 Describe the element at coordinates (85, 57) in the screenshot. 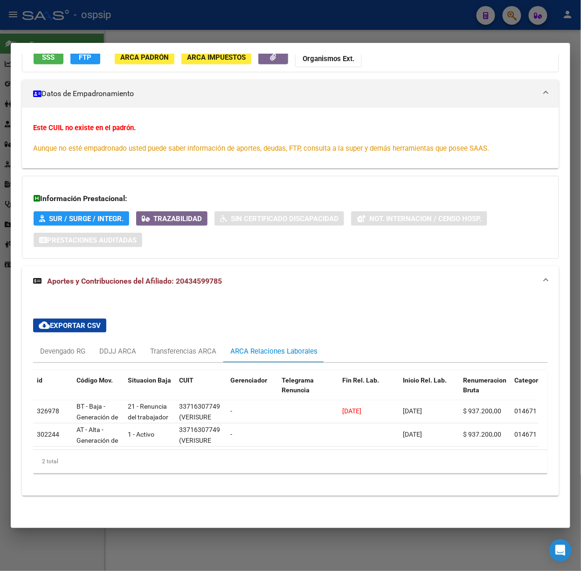

I see `button: FTP` at that location.